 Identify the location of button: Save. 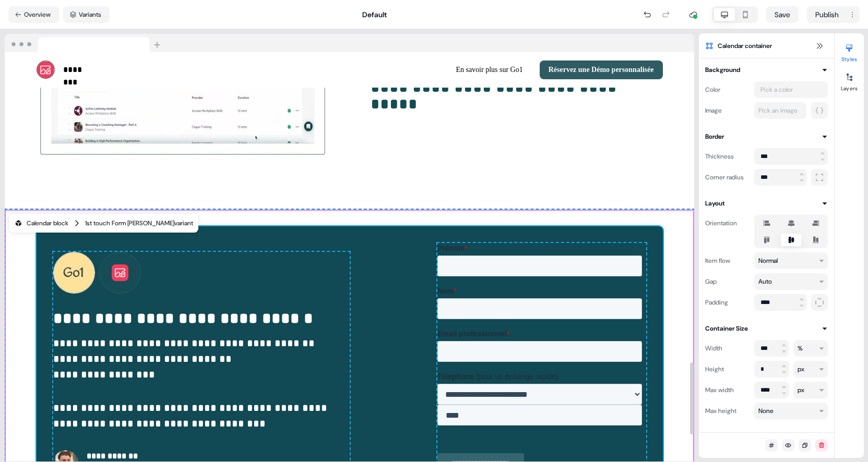
(783, 14).